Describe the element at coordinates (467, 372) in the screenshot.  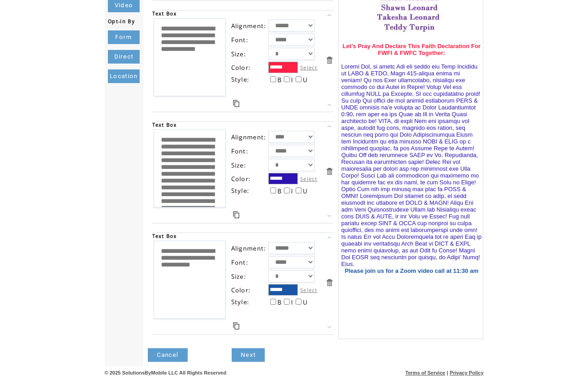
I see `a: Privacy Policy` at that location.